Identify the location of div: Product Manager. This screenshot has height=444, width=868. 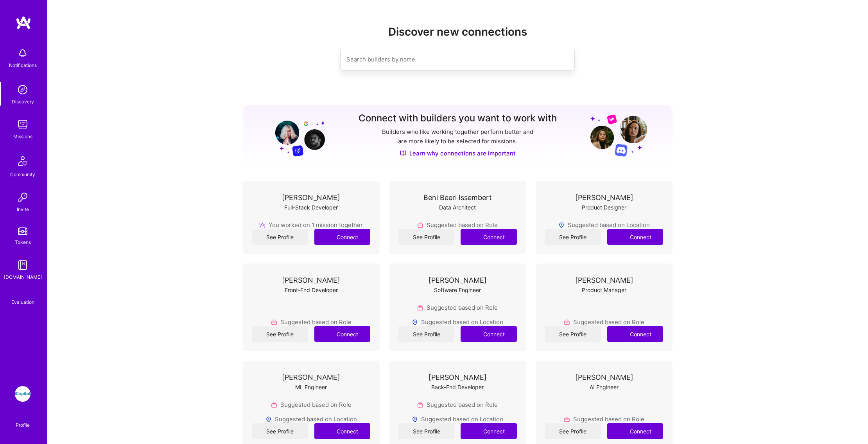
(604, 289).